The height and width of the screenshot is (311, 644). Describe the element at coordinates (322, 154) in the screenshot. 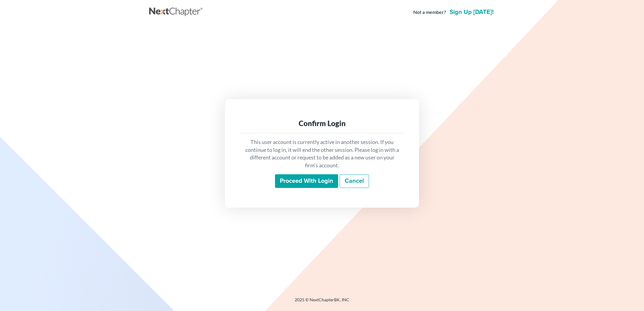

I see `p: This user account is currently active in another session. If you continue to log in, it will end ...` at that location.